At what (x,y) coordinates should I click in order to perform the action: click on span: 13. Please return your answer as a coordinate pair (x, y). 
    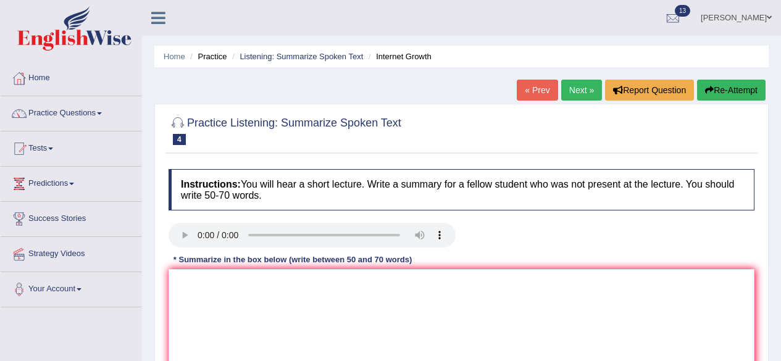
    Looking at the image, I should click on (682, 10).